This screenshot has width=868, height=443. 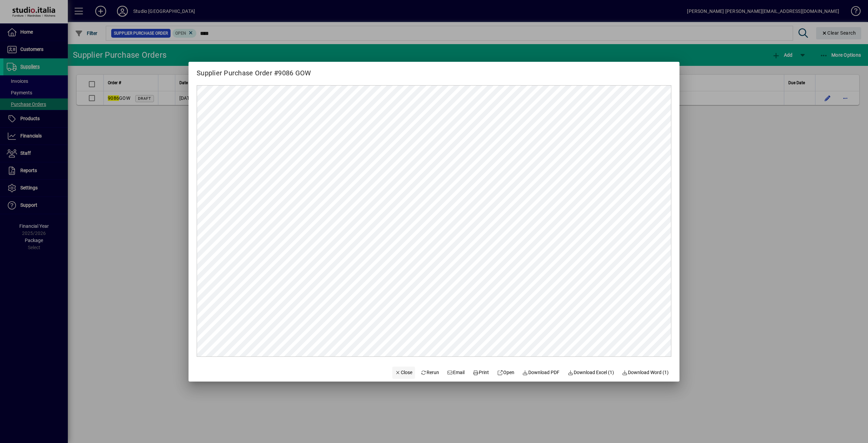 I want to click on span: Email, so click(x=456, y=373).